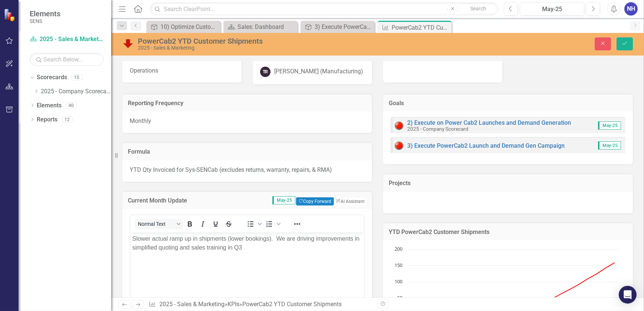 Image resolution: width=644 pixels, height=311 pixels. Describe the element at coordinates (156, 224) in the screenshot. I see `span: Normal Text` at that location.